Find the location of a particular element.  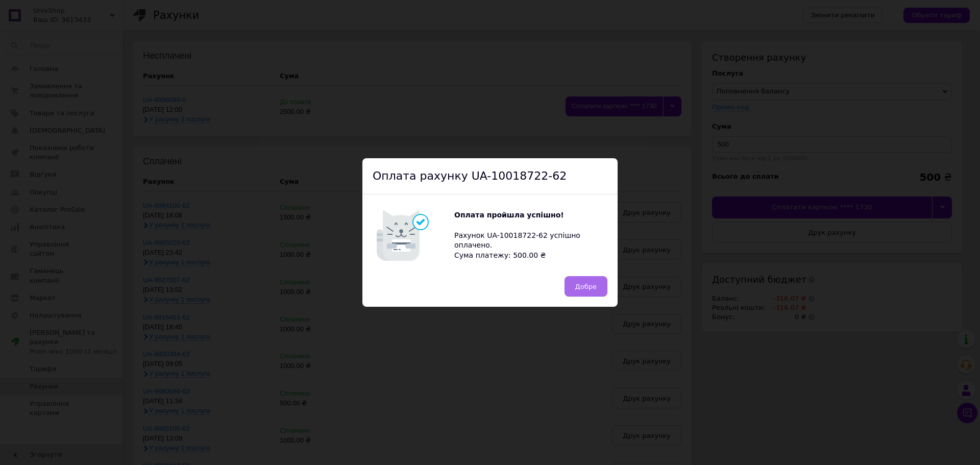

img: Котик говорить Оплата пройшла успішно! is located at coordinates (414, 235).